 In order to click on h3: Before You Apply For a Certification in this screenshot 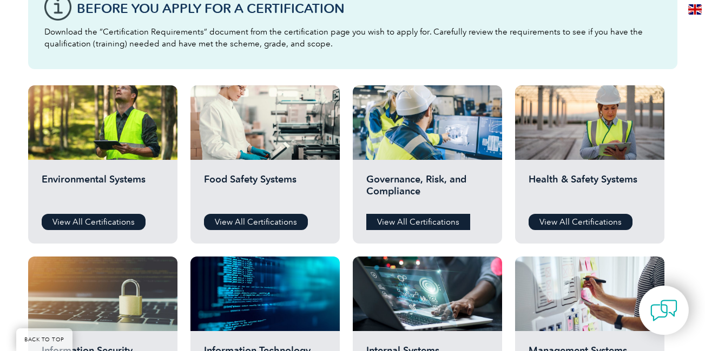, I will do `click(369, 8)`.